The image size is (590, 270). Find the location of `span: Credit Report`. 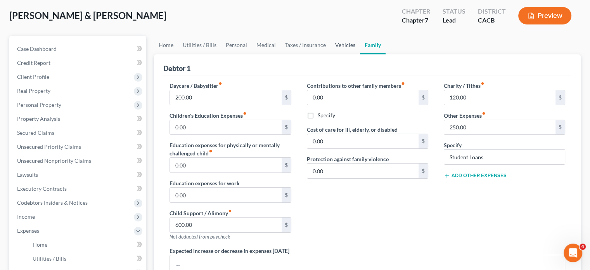

span: Credit Report is located at coordinates (34, 62).